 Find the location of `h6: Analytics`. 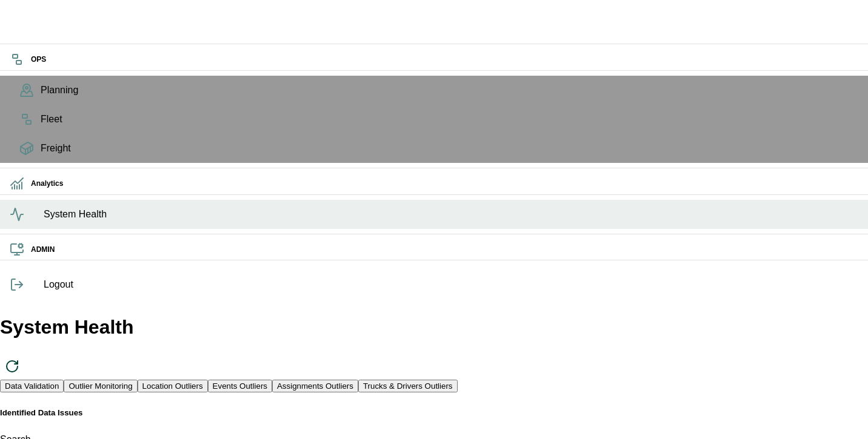

h6: Analytics is located at coordinates (444, 183).